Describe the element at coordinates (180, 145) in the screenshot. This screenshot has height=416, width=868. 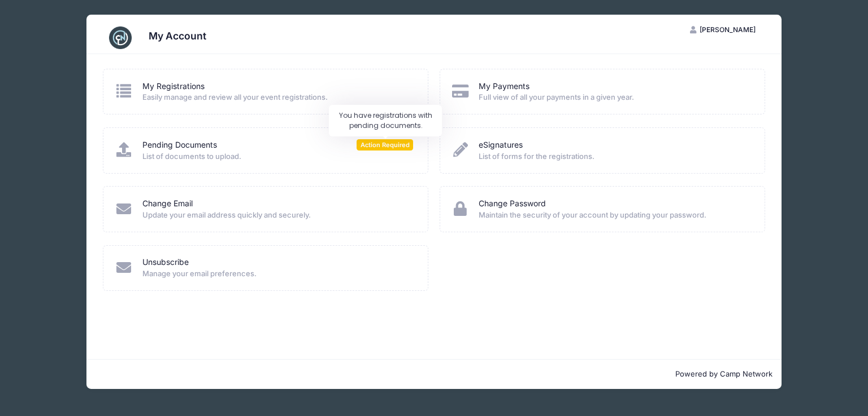
I see `a: Pending Documents` at that location.